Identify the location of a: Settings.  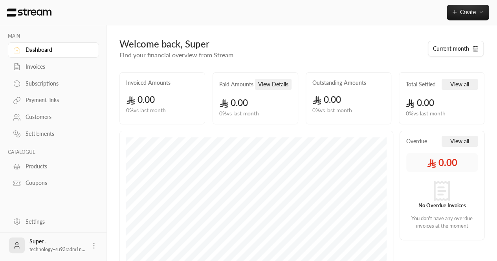
(53, 222).